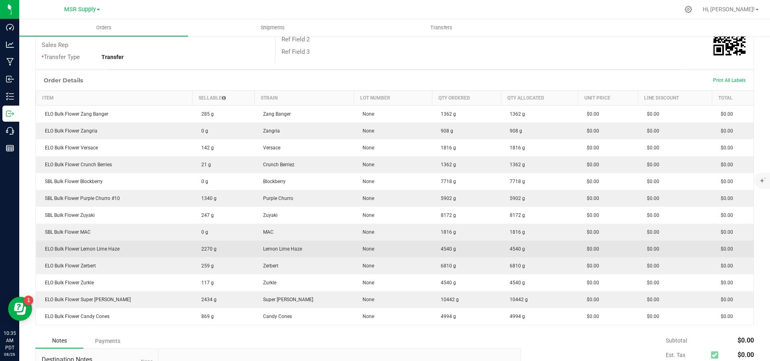 This screenshot has height=361, width=770. I want to click on inline-svg: Outbound, so click(10, 114).